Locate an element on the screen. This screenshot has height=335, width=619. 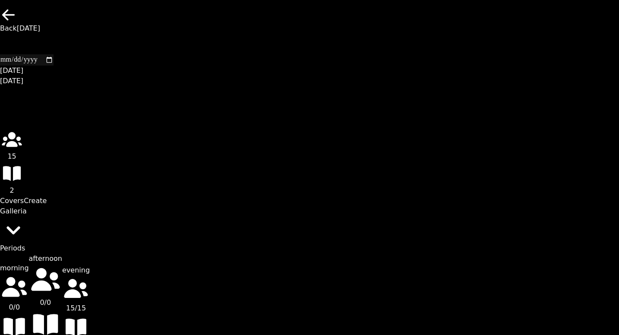
span: 15 is located at coordinates (12, 156).